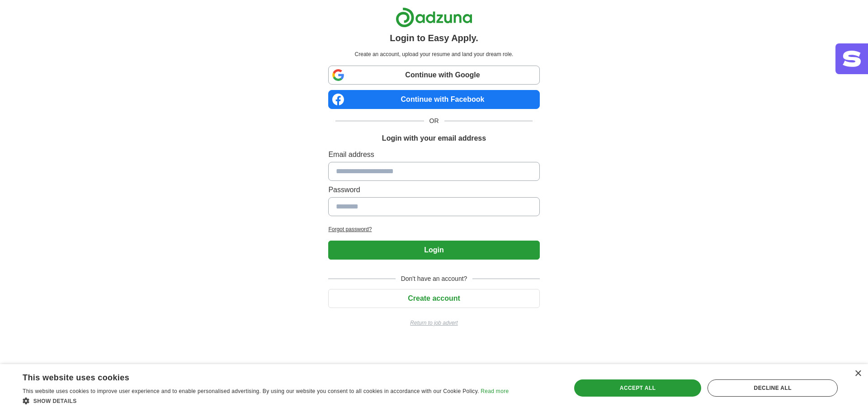 The image size is (868, 412). I want to click on span: Show details, so click(55, 401).